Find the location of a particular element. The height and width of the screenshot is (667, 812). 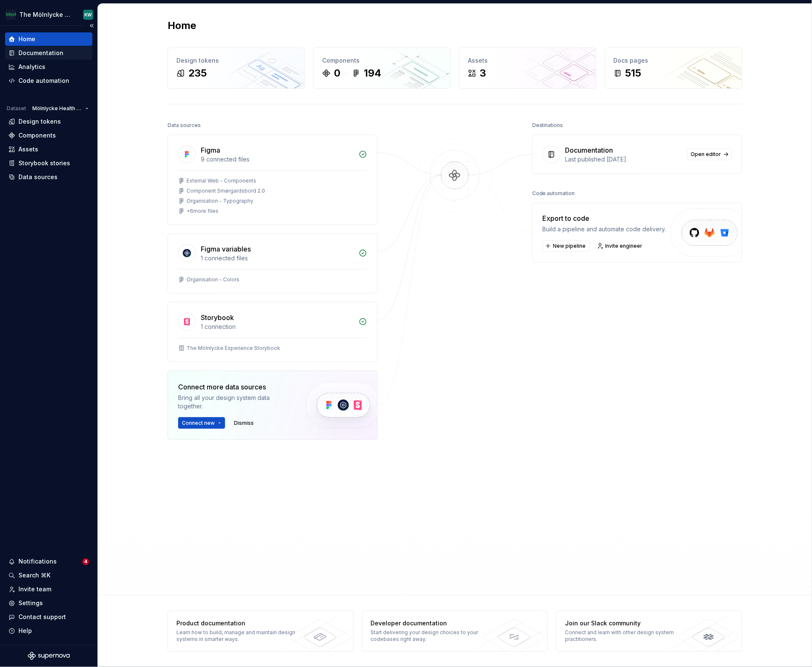

div: Start delivering your design choices to your codebases right away. is located at coordinates (432, 636).